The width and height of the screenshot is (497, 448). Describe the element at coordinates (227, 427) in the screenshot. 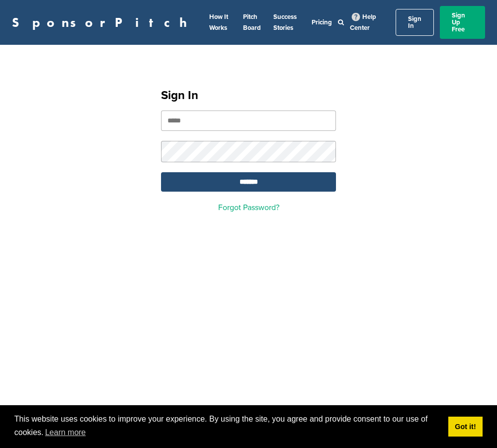

I see `span: This website uses cookies to improve your experience. By using the site, you agree and provide co...` at that location.